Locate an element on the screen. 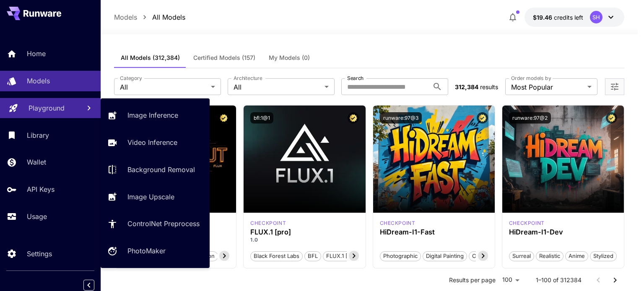 This screenshot has width=644, height=291. button: runware:97@2 is located at coordinates (530, 118).